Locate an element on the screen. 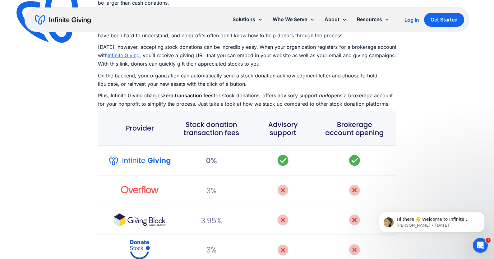  strong: zero transaction fees is located at coordinates (188, 95).